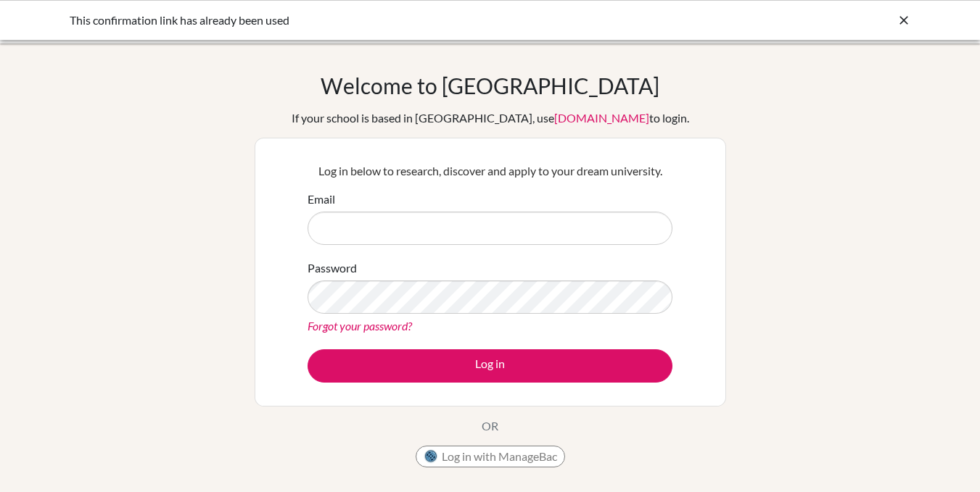 The height and width of the screenshot is (492, 980). Describe the element at coordinates (489, 171) in the screenshot. I see `p: Log in below to research, discover and apply to your dream university.` at that location.